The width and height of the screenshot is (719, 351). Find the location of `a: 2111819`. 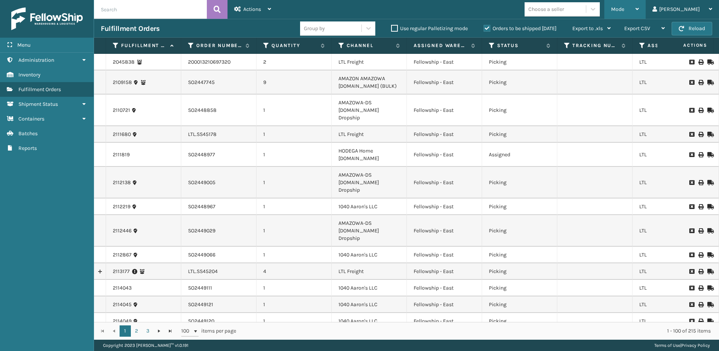

a: 2111819 is located at coordinates (121, 155).